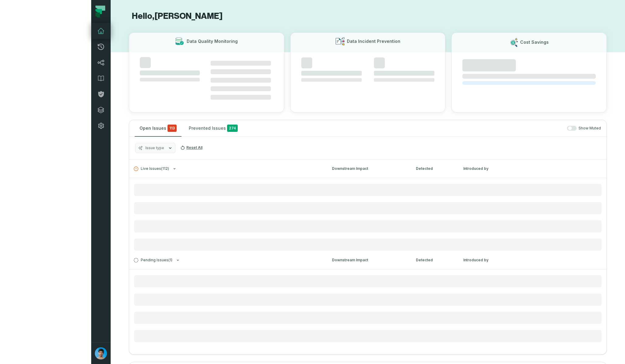 Image resolution: width=625 pixels, height=364 pixels. I want to click on div: Live Issues(112), so click(368, 214).